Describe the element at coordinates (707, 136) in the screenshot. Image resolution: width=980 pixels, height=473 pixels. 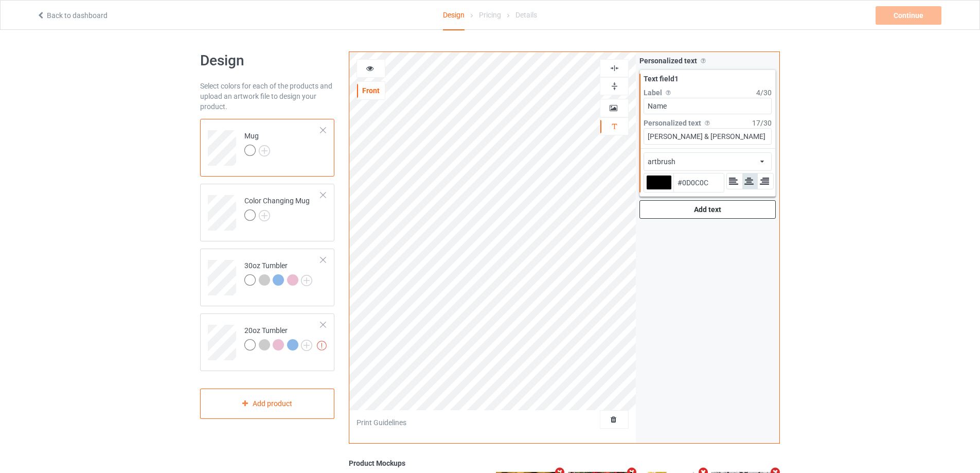
I see `input: Your text` at that location.